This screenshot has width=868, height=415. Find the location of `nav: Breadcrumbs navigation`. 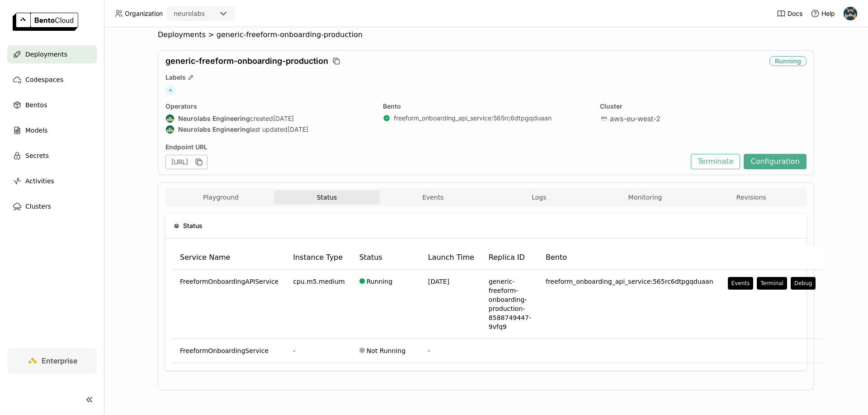

nav: Breadcrumbs navigation is located at coordinates (486, 35).